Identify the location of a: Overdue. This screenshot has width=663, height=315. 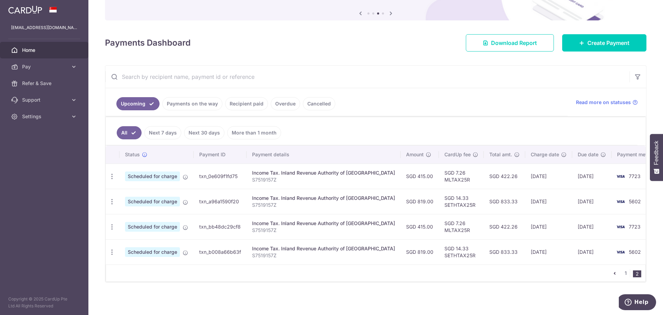
(285, 104).